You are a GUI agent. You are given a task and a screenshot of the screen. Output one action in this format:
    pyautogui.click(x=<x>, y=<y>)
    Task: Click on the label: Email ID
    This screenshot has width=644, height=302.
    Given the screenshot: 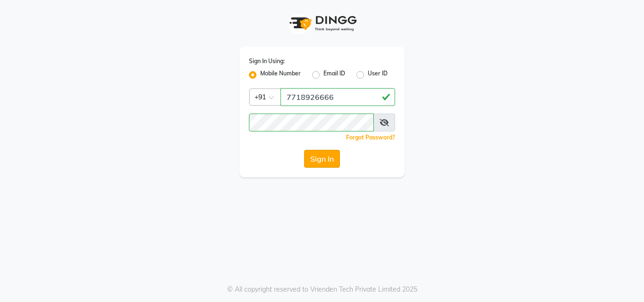 What is the action you would take?
    pyautogui.click(x=335, y=75)
    